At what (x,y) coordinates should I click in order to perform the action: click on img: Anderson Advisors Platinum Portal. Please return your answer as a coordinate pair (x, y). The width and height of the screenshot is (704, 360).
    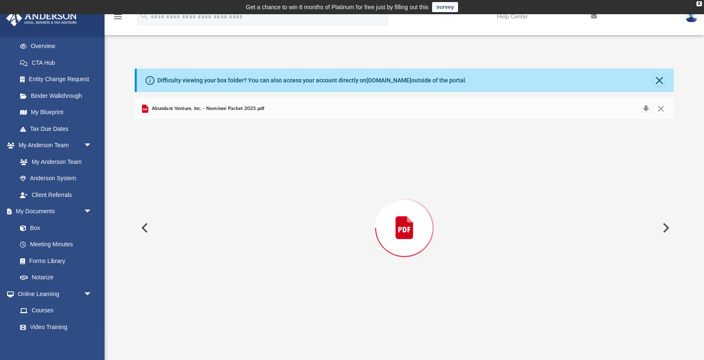
    Looking at the image, I should click on (41, 18).